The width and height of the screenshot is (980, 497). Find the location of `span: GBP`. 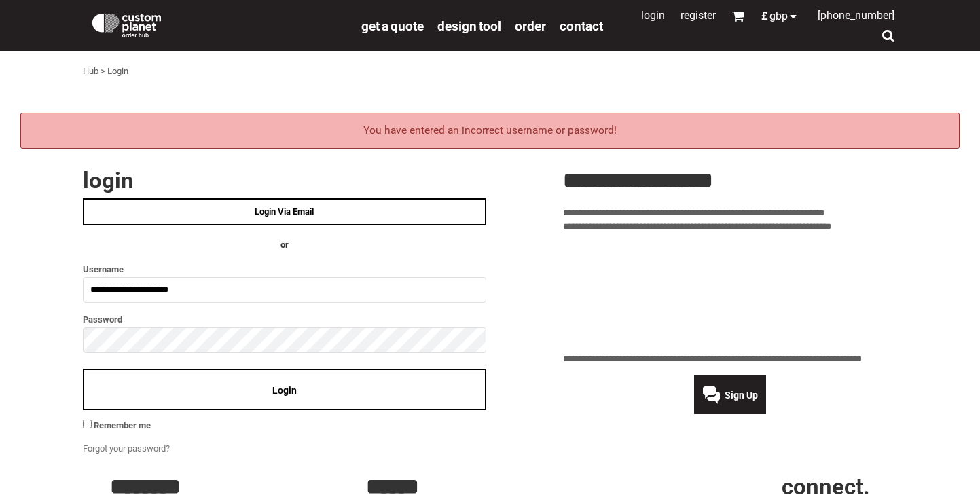

span: GBP is located at coordinates (778, 16).